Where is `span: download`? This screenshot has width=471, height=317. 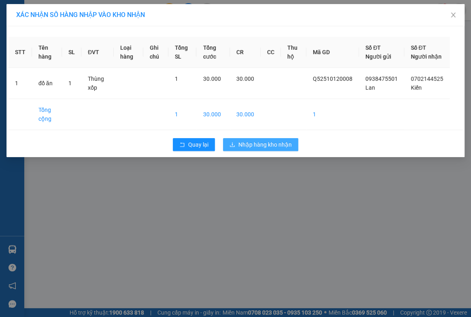
span: download is located at coordinates (232, 145).